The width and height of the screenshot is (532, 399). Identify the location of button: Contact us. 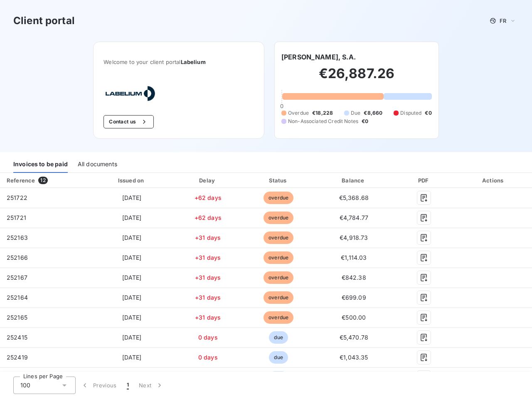
(128, 121).